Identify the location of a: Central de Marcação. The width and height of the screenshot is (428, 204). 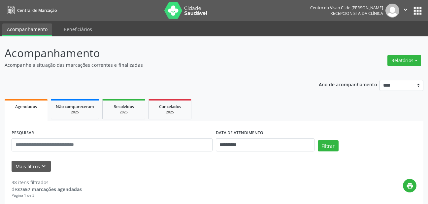
(31, 10).